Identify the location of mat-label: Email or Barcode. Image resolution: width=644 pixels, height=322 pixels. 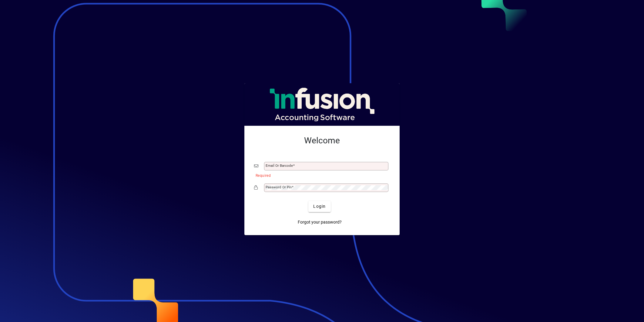
(280, 166).